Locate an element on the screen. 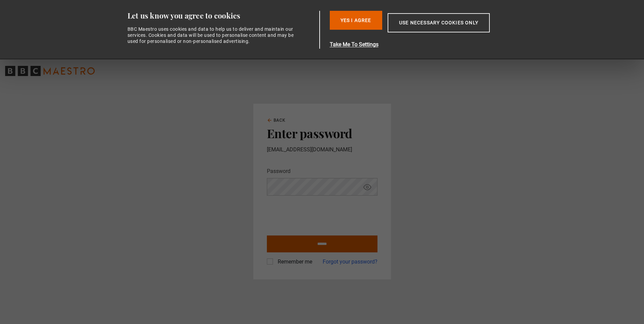 Image resolution: width=644 pixels, height=324 pixels. button: Use necessary cookies only is located at coordinates (439, 23).